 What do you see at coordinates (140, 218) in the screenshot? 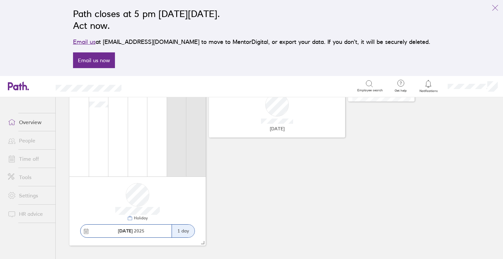
I see `div: Holiday` at bounding box center [140, 218].